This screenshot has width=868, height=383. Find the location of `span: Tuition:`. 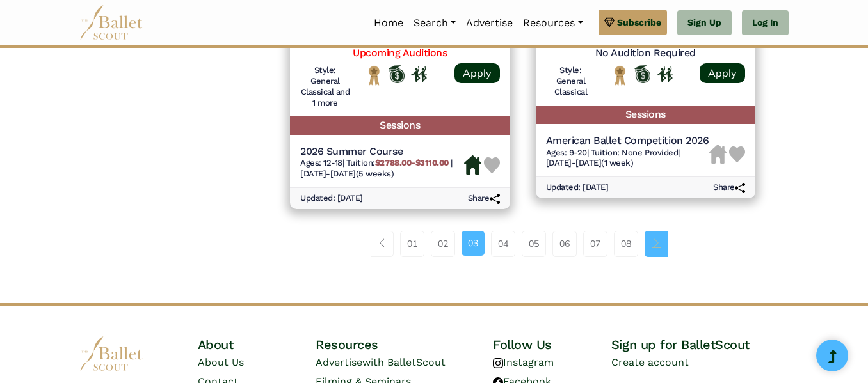

span: Tuition: is located at coordinates (399, 163).